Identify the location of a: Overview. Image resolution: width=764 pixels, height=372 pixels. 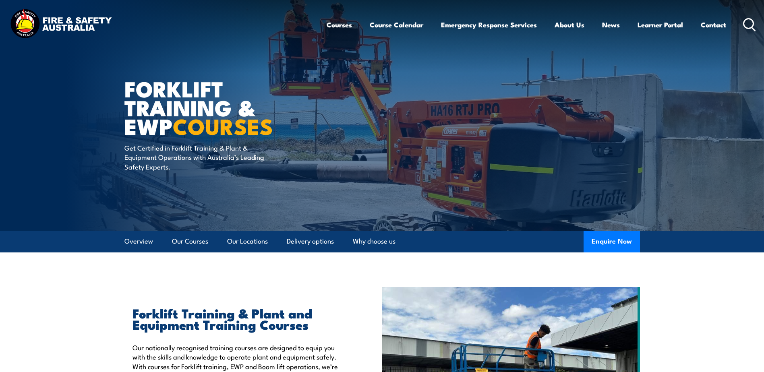
(138, 241).